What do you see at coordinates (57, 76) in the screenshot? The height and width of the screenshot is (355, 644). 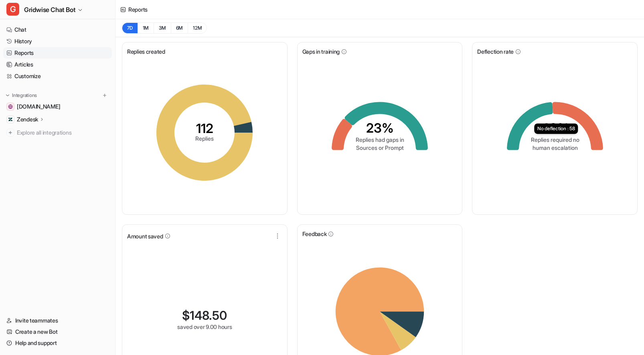 I see `a: Customize` at bounding box center [57, 76].